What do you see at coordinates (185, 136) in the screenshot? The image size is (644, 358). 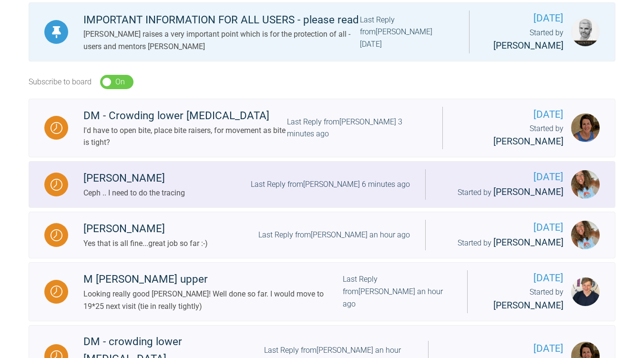 I see `div: I'd have to open bite, place bite raisers, for movement as bite is tight?` at bounding box center [185, 136].